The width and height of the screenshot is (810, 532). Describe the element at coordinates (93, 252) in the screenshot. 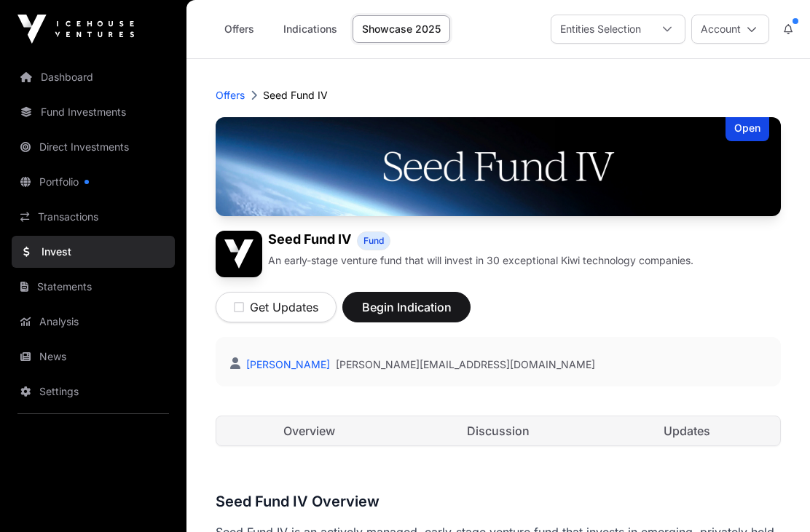

I see `a: Invest` at that location.